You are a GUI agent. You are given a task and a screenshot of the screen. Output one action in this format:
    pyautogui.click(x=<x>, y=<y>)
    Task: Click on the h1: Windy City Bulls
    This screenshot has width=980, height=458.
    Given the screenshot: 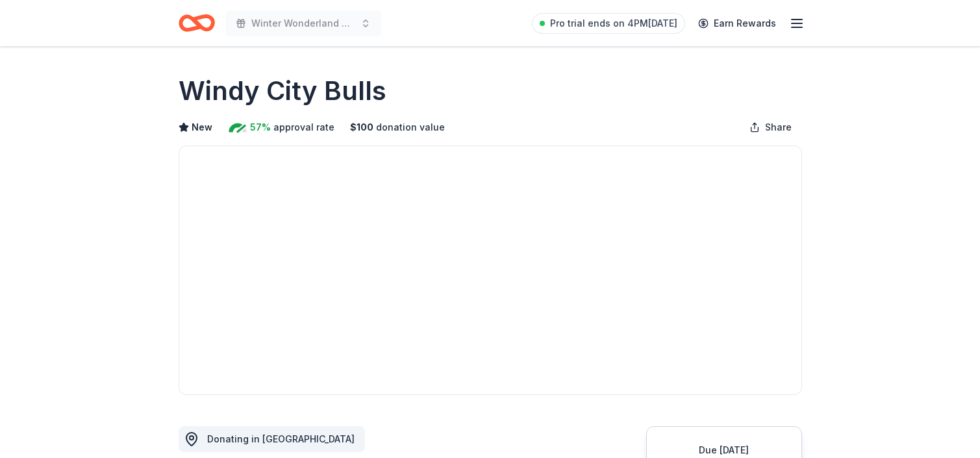 What is the action you would take?
    pyautogui.click(x=282, y=91)
    